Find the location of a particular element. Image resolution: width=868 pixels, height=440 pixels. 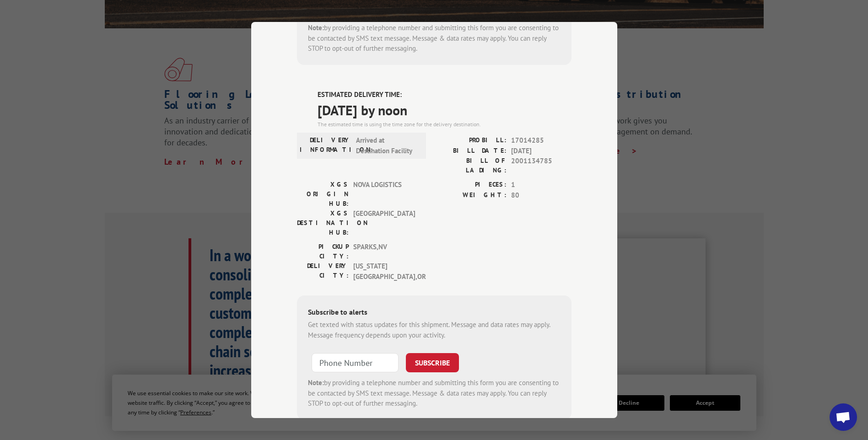

input: Phone Number is located at coordinates (355, 363).